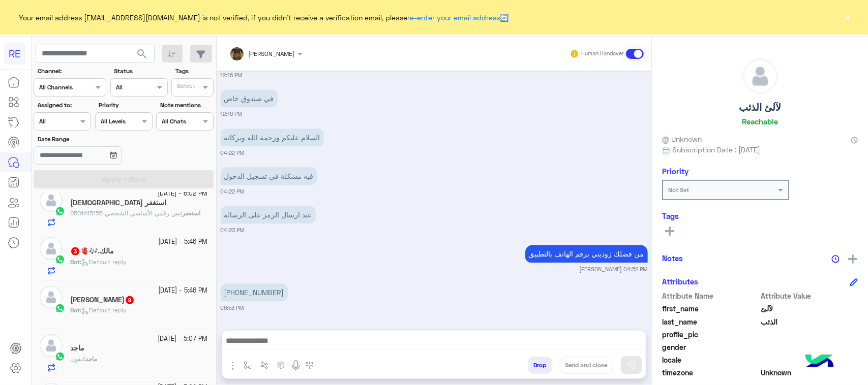  I want to click on h6: Attributes, so click(680, 281).